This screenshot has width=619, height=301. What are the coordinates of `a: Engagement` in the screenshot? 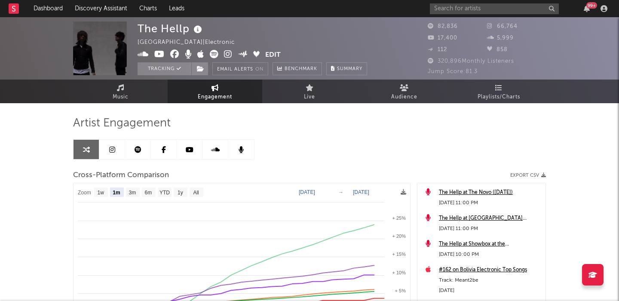 It's located at (215, 91).